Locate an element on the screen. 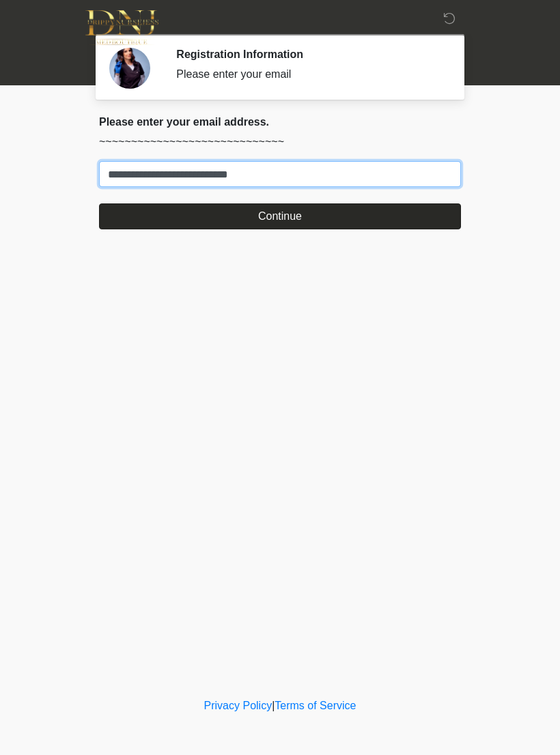 The image size is (560, 755). img: Agent Avatar is located at coordinates (130, 68).